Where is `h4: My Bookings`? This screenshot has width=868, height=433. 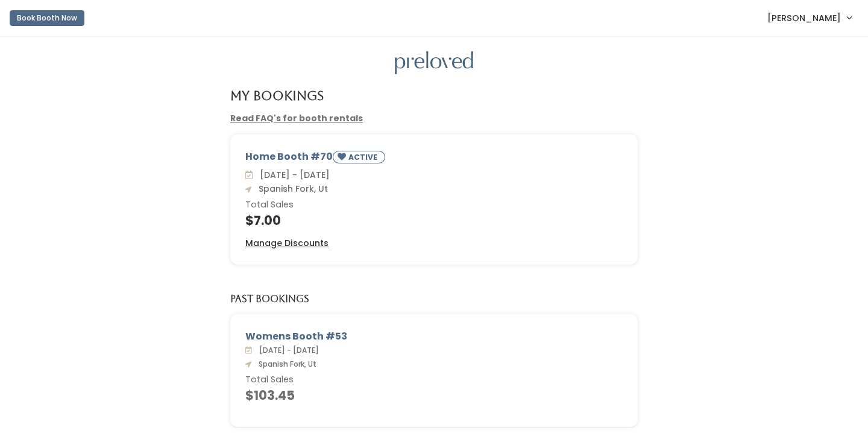 h4: My Bookings is located at coordinates (277, 95).